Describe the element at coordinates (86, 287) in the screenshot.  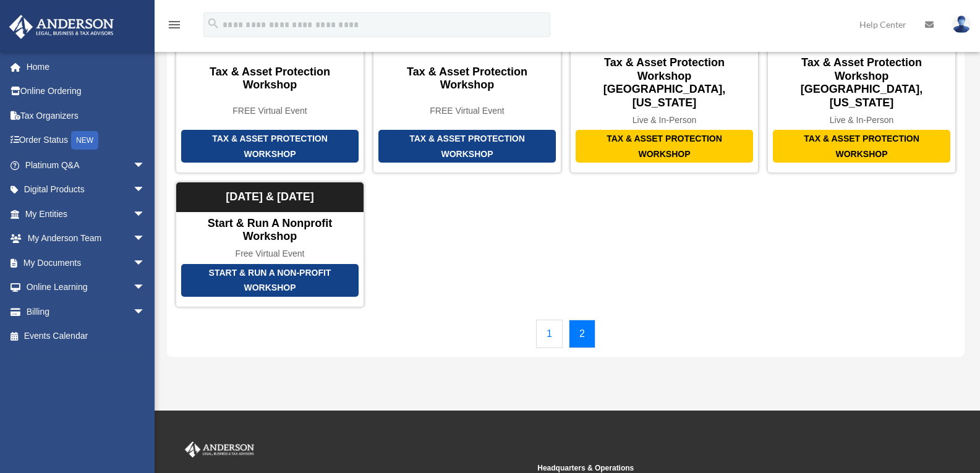
I see `a: Online Learningarrow_drop_down` at that location.